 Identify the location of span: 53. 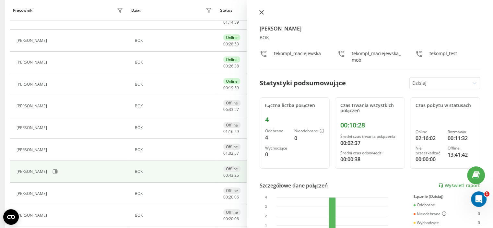
(237, 44).